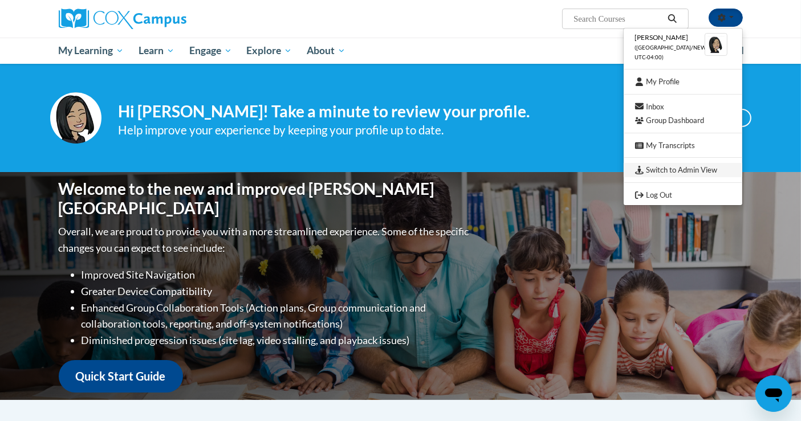 The image size is (801, 421). What do you see at coordinates (123, 19) in the screenshot?
I see `img: Cox Campus` at bounding box center [123, 19].